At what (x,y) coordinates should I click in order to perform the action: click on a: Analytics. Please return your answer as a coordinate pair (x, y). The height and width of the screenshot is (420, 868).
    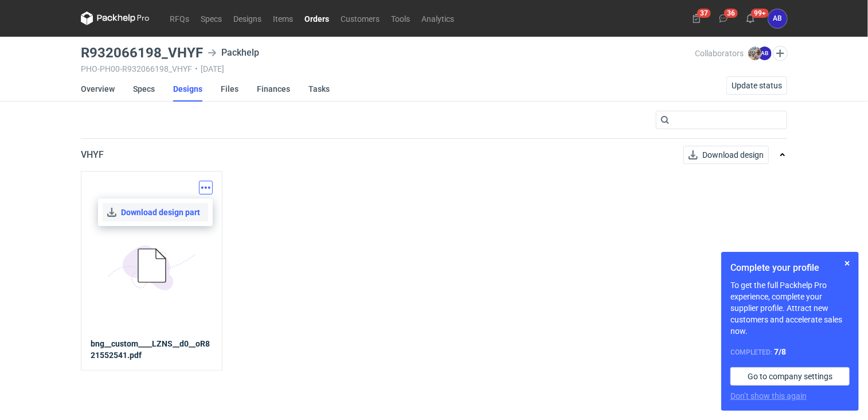
    Looking at the image, I should click on (438, 19).